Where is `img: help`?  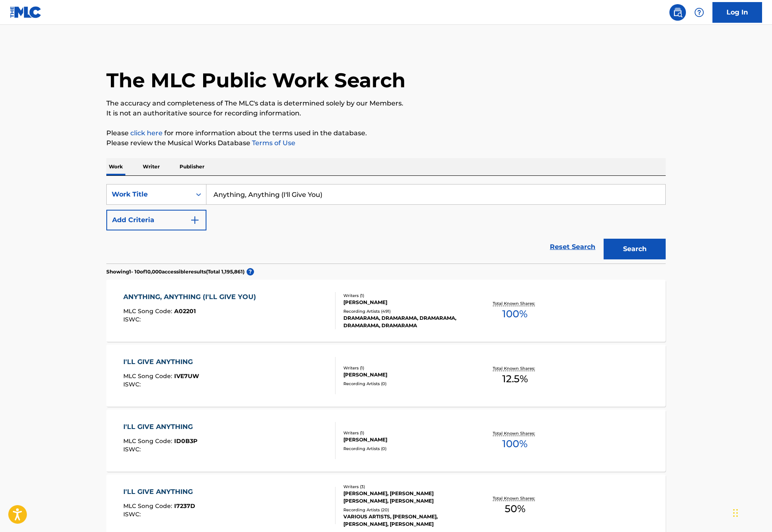 img: help is located at coordinates (699, 12).